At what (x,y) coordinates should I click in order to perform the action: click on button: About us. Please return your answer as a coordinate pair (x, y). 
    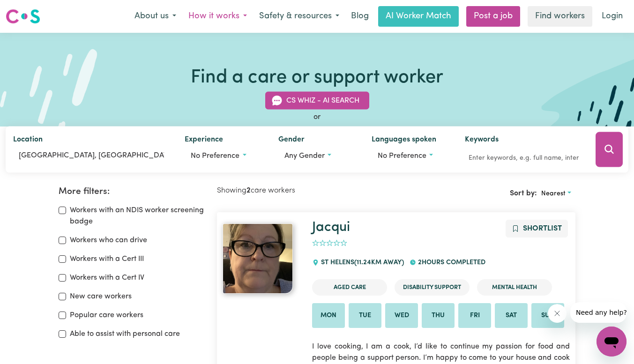
    Looking at the image, I should click on (155, 17).